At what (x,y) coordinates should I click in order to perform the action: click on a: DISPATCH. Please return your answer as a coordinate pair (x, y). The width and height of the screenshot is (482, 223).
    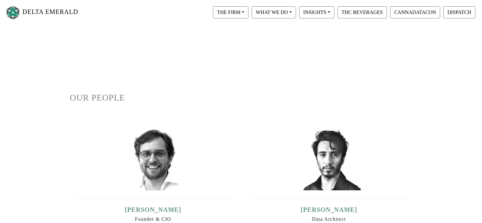
    Looking at the image, I should click on (459, 12).